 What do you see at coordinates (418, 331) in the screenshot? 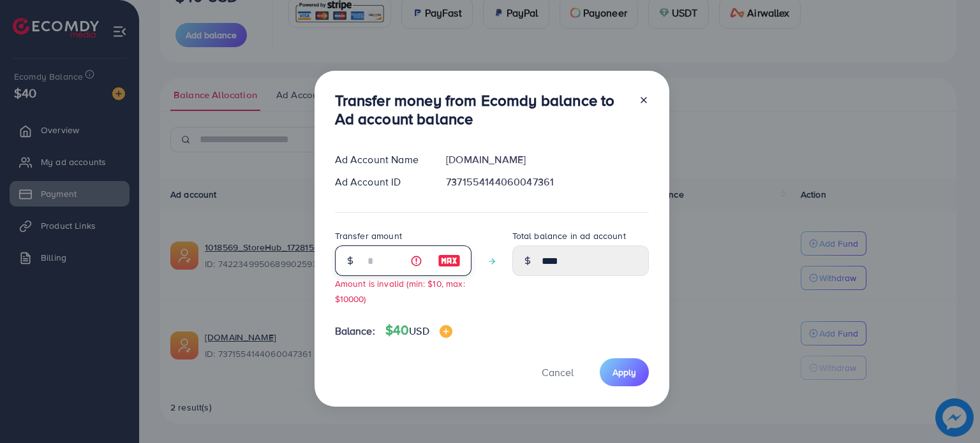
I see `span: USD` at bounding box center [418, 331].